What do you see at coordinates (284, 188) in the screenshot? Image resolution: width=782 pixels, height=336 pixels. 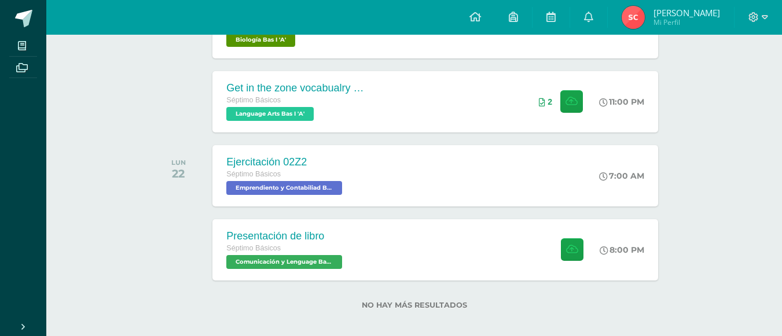 I see `span: Emprendiento y Contabiliad Bas I 'A'` at bounding box center [284, 188].